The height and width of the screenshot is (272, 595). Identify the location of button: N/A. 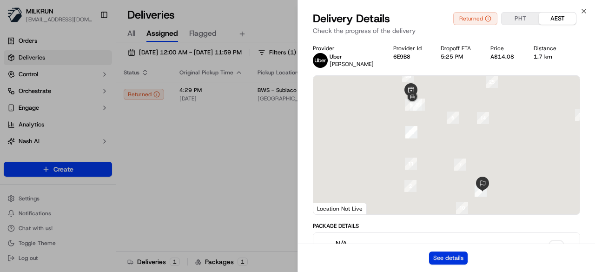
(446, 248).